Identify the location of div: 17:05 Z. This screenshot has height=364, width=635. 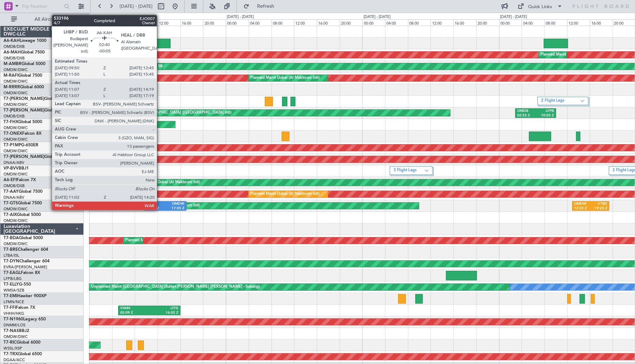
(175, 209).